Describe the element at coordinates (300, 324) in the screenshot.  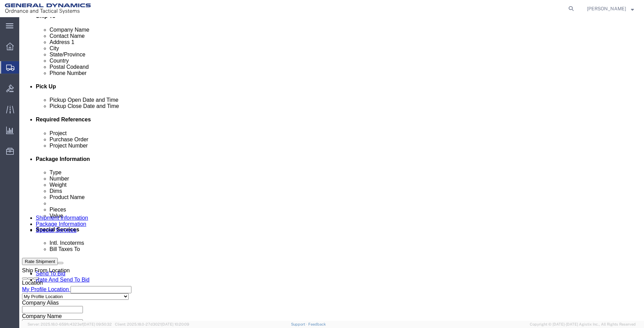
I see `a: Support` at that location.